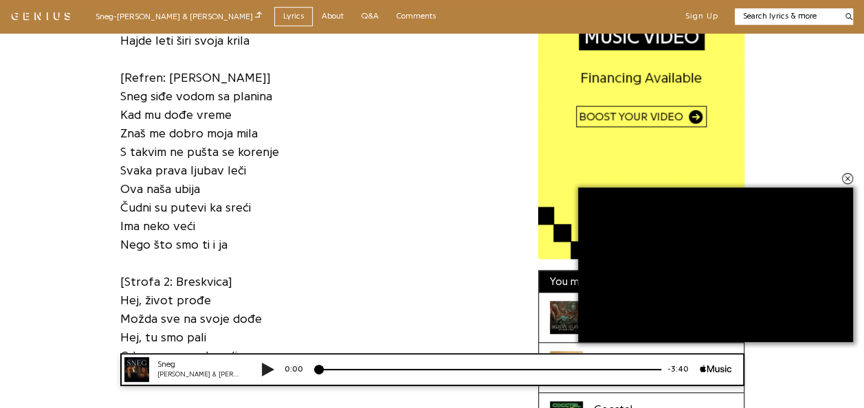 This screenshot has height=408, width=864. Describe the element at coordinates (702, 16) in the screenshot. I see `button: Sign Up` at that location.